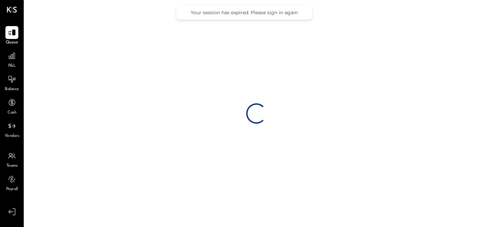 The height and width of the screenshot is (227, 488). What do you see at coordinates (12, 66) in the screenshot?
I see `span: P&L` at bounding box center [12, 66].